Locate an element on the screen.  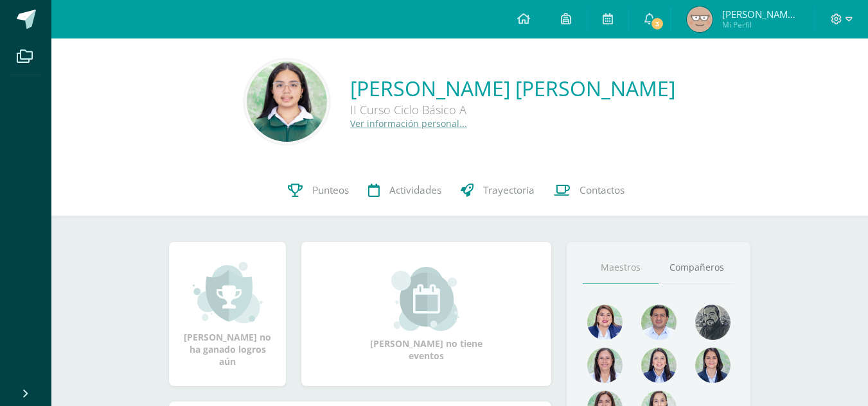
img: achievement_small.png is located at coordinates (228, 293).